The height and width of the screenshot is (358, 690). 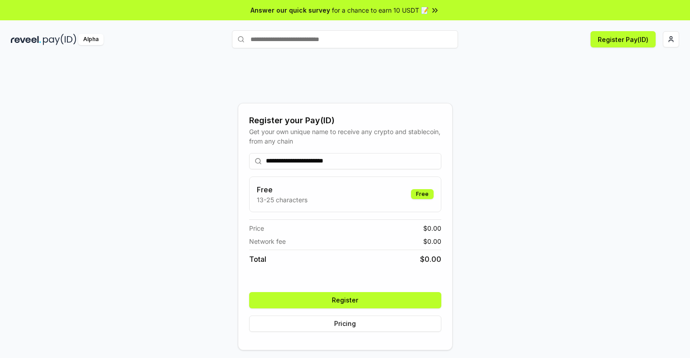 What do you see at coordinates (422, 194) in the screenshot?
I see `div: Free` at bounding box center [422, 194].